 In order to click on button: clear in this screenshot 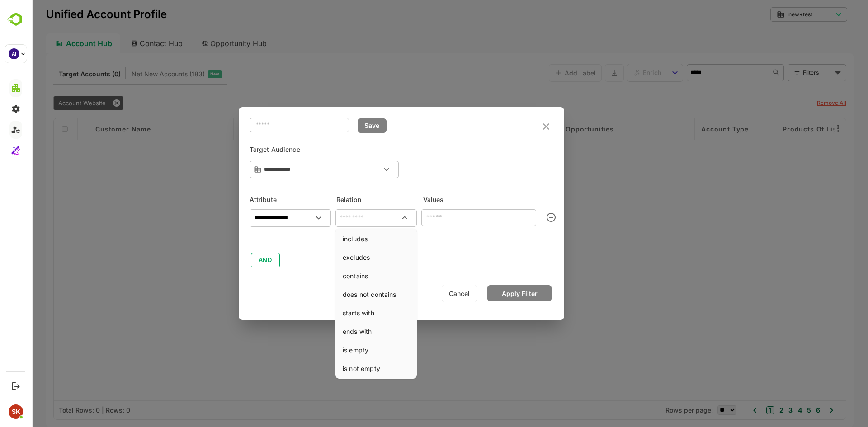, I will do `click(519, 217)`.